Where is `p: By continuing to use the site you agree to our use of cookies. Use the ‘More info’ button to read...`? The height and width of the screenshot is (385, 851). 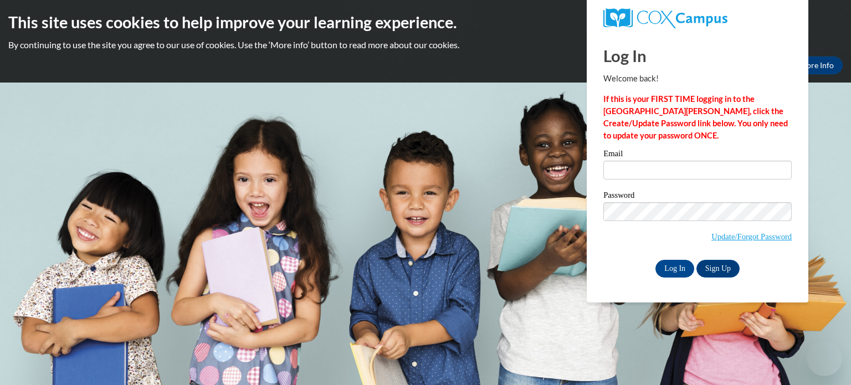 p: By continuing to use the site you agree to our use of cookies. Use the ‘More info’ button to read... is located at coordinates (425, 45).